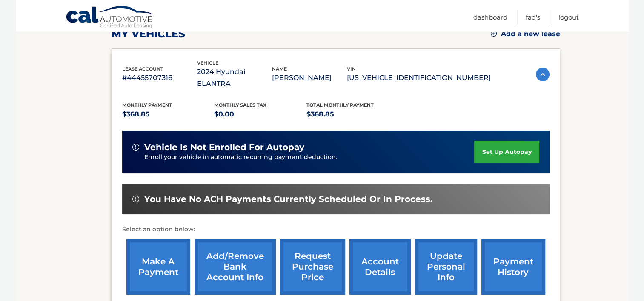 Image resolution: width=644 pixels, height=301 pixels. What do you see at coordinates (279, 69) in the screenshot?
I see `span: name` at bounding box center [279, 69].